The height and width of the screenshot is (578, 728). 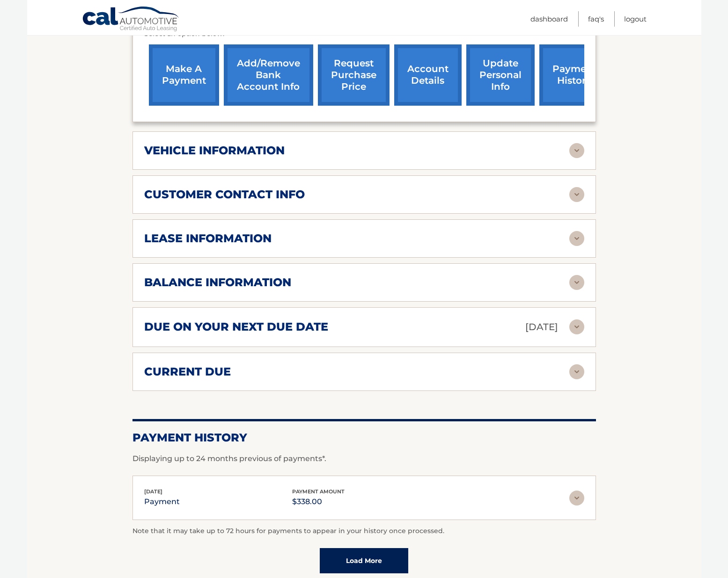 I want to click on p: payment, so click(x=162, y=502).